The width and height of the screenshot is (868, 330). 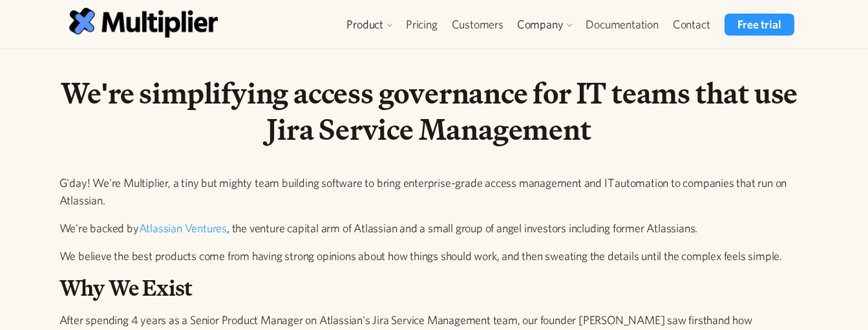 What do you see at coordinates (422, 24) in the screenshot?
I see `a: Pricing` at bounding box center [422, 24].